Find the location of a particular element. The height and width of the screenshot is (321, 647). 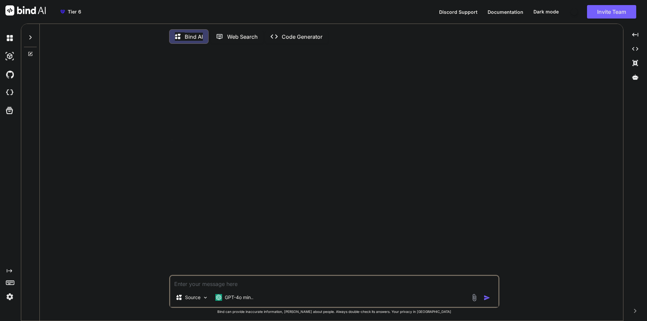

img: darkAi-studio is located at coordinates (10, 56).